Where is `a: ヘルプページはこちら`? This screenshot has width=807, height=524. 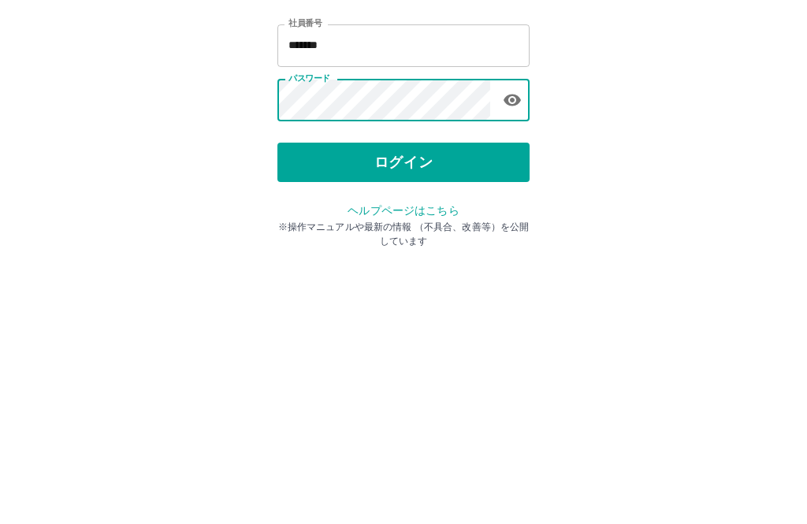 a: ヘルプページはこちら is located at coordinates (402, 340).